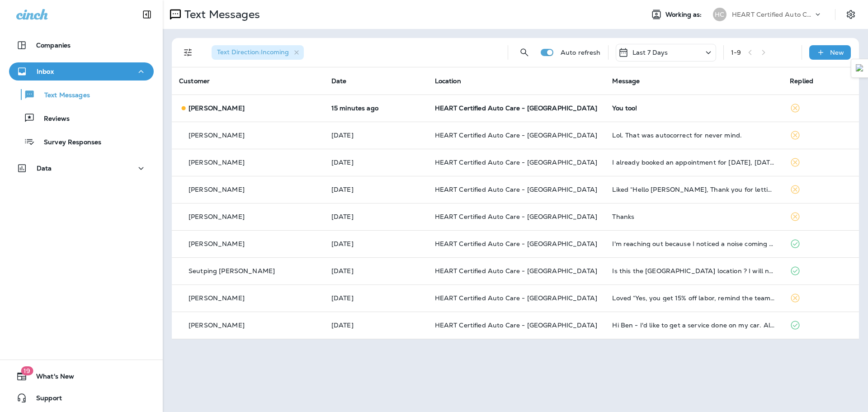  Describe the element at coordinates (694, 162) in the screenshot. I see `div: I already booked an appointment for tomorrow, Wednesday 9-3 @ 7 a.m. PLEASE CONFIRM.` at that location.